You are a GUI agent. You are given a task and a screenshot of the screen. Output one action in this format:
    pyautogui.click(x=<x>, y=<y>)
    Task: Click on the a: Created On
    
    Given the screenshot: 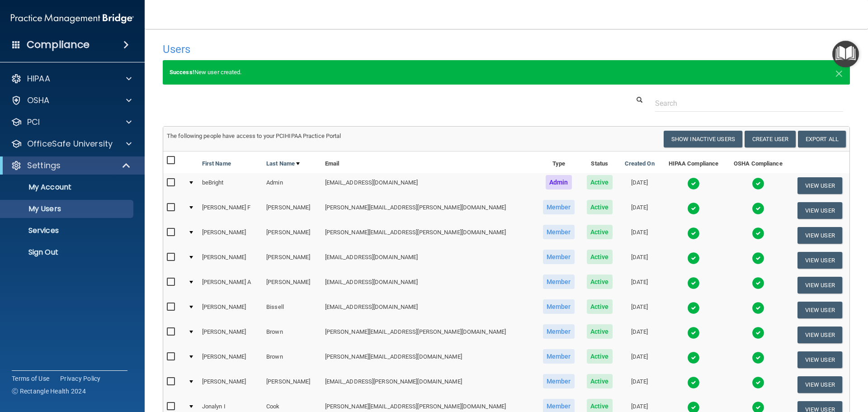 What is the action you would take?
    pyautogui.click(x=640, y=164)
    